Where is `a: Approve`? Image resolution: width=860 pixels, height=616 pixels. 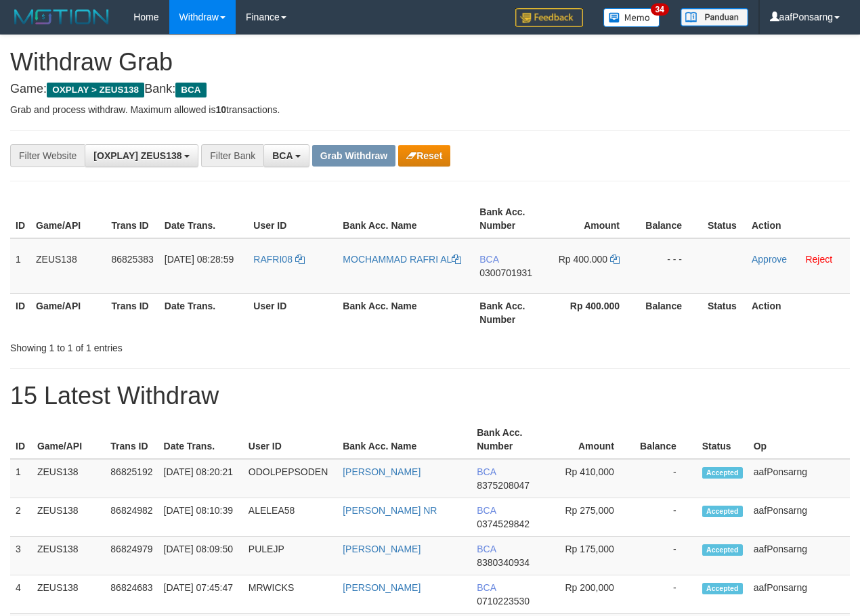
a: Approve is located at coordinates (769, 260).